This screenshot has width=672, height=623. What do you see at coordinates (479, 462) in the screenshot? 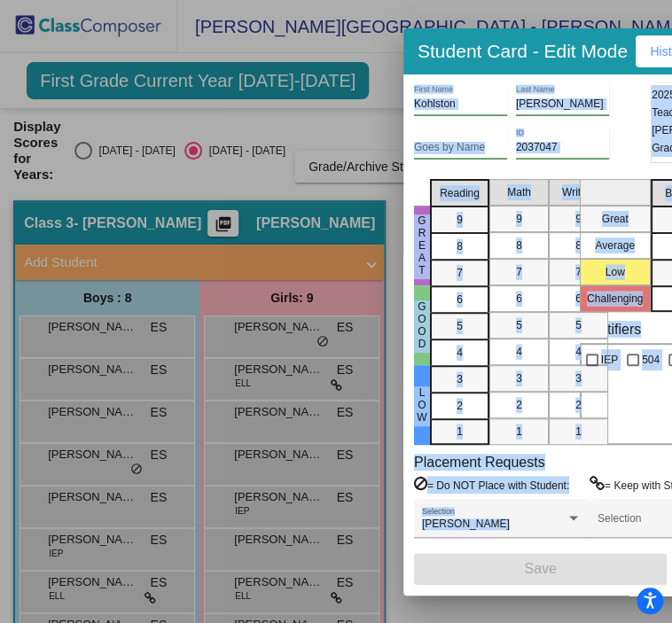
I see `label: Placement Requests` at bounding box center [479, 462].